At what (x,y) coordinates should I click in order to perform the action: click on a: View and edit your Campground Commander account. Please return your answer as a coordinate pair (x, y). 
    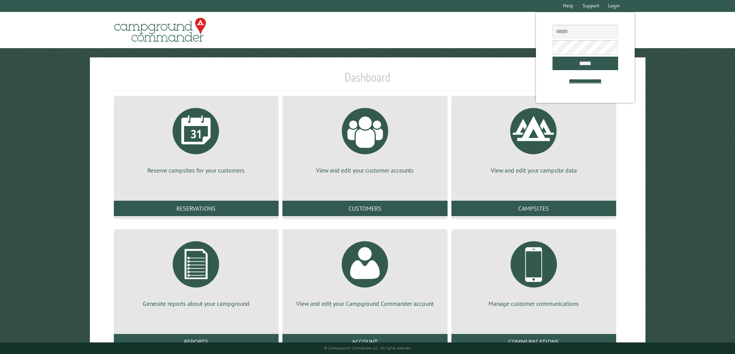
    Looking at the image, I should click on (364, 272).